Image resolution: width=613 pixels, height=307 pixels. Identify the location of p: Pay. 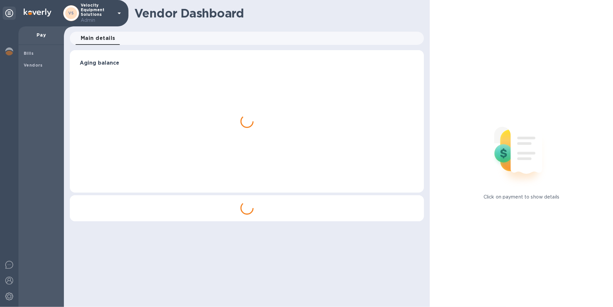
(41, 35).